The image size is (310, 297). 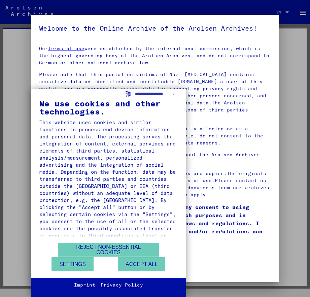 I want to click on a: Privacy Policy, so click(x=122, y=285).